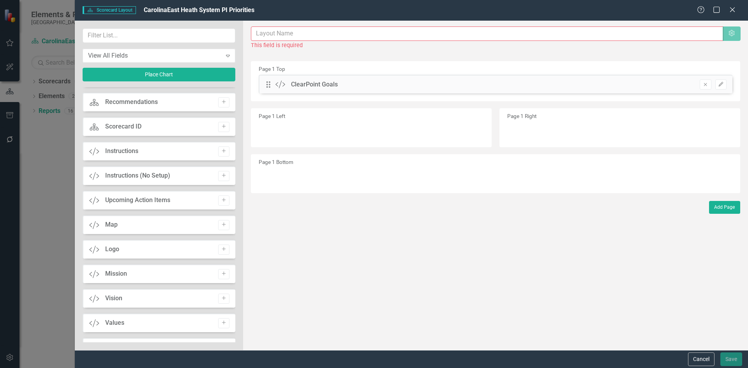  Describe the element at coordinates (137, 200) in the screenshot. I see `div: Upcoming Action Items` at that location.